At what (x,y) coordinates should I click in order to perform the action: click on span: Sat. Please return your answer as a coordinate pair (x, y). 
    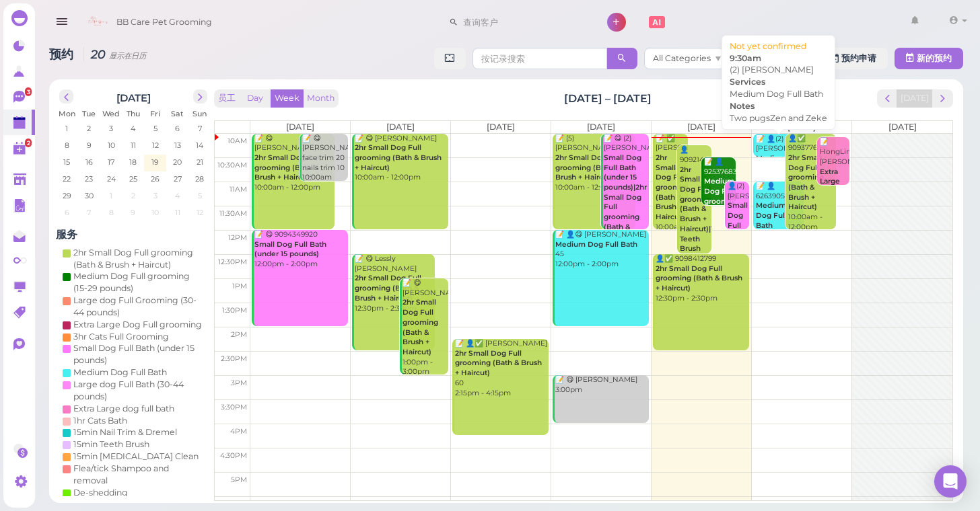
    Looking at the image, I should click on (177, 113).